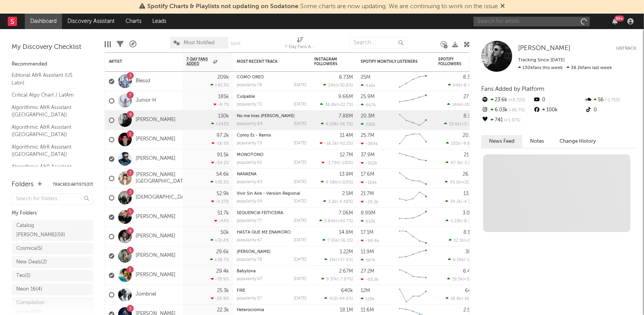 This screenshot has width=644, height=315. I want to click on a: Junior H, so click(146, 101).